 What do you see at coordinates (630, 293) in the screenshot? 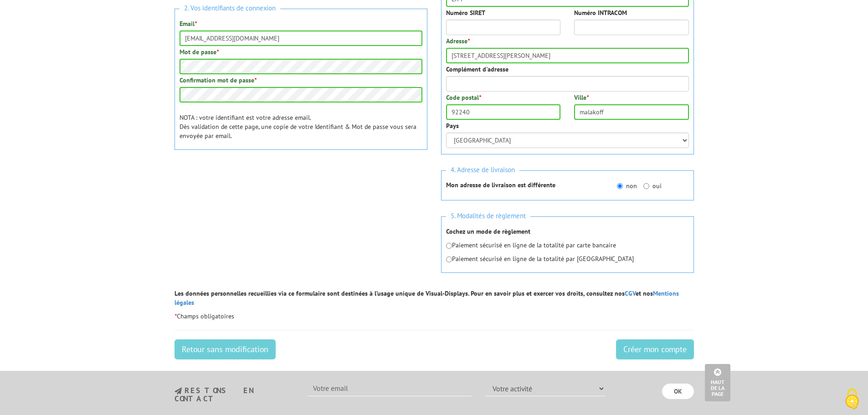
I see `a: CGV` at bounding box center [630, 293].